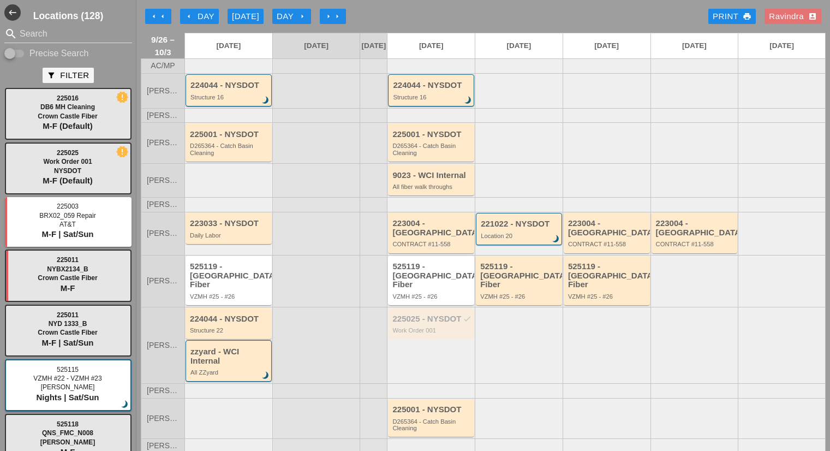 Image resolution: width=830 pixels, height=451 pixels. What do you see at coordinates (13, 13) in the screenshot?
I see `i: west` at bounding box center [13, 13].